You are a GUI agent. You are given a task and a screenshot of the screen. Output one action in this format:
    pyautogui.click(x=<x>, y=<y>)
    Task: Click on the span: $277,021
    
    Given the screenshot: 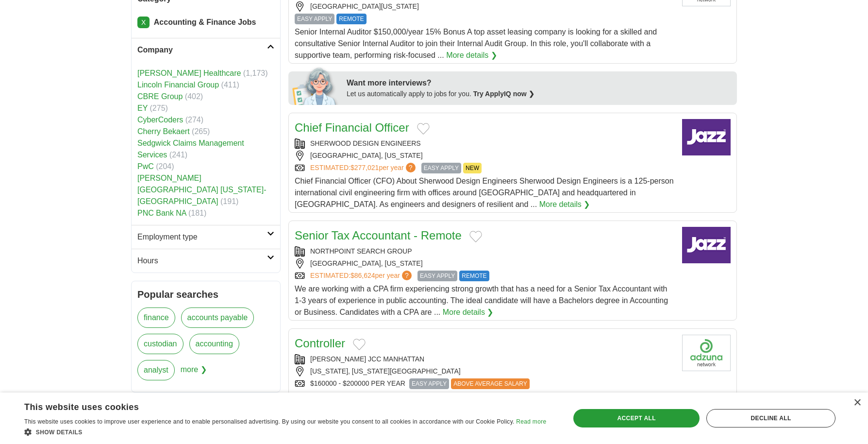 What is the action you would take?
    pyautogui.click(x=365, y=168)
    